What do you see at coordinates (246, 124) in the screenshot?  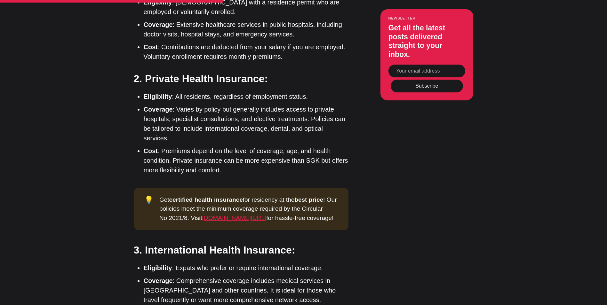 I see `li: : Varies by policy but generally includes access to private hospitals, specialist consultations, ...` at bounding box center [246, 124].